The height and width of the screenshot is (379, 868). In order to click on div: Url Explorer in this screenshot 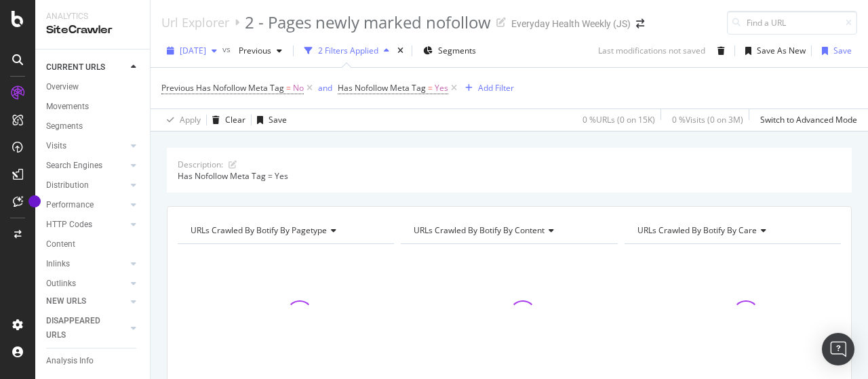, I will do `click(195, 22)`.